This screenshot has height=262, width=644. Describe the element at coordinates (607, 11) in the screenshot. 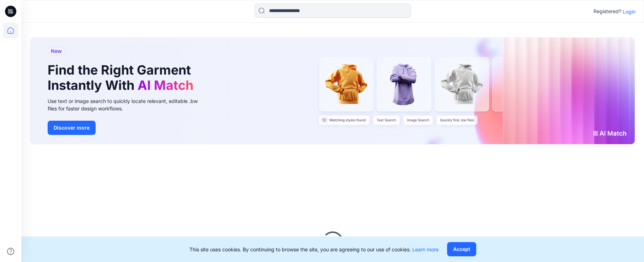

I see `p: Registered?` at that location.